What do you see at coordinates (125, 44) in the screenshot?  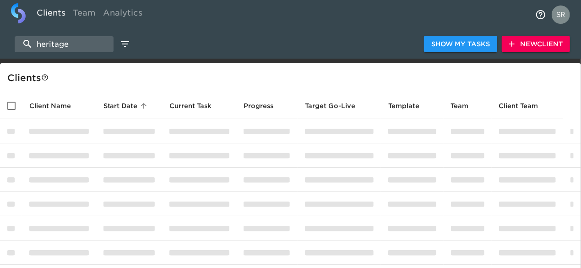 I see `button: edit` at bounding box center [125, 44].